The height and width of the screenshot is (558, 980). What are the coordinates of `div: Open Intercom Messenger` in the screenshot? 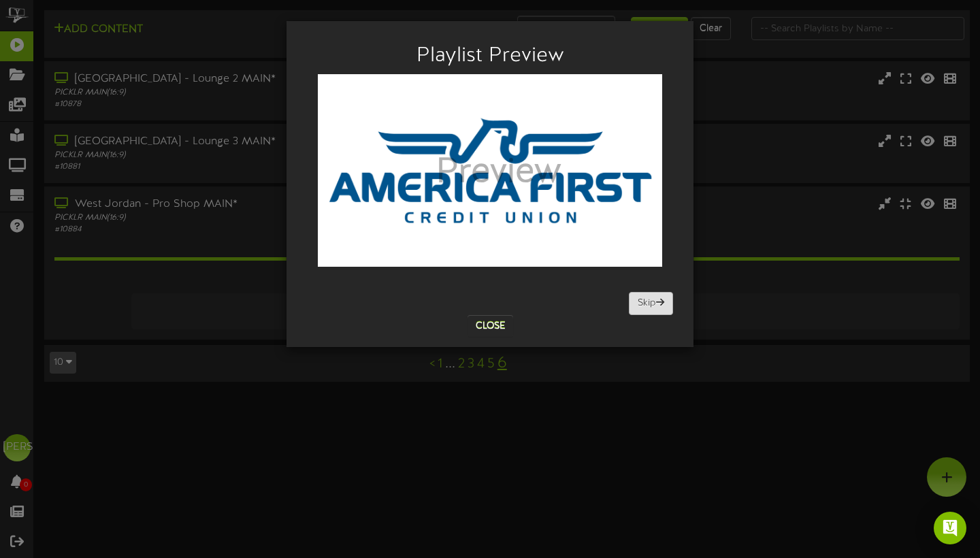 It's located at (950, 528).